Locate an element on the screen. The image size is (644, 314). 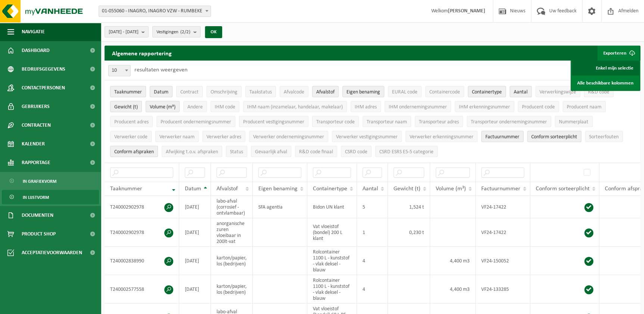
span: IHM adres is located at coordinates (366, 107).